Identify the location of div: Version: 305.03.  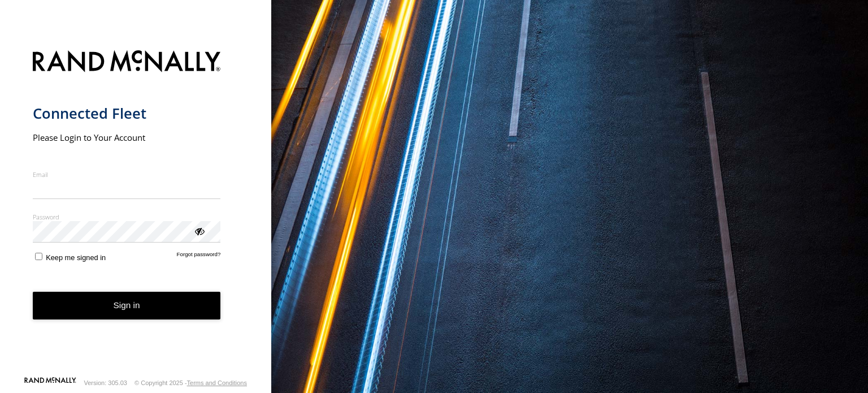
(106, 383).